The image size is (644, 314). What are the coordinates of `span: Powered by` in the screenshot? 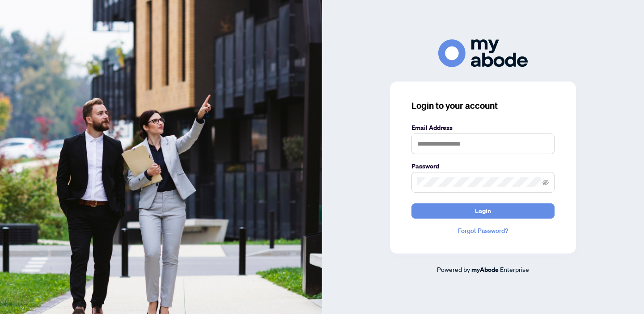 It's located at (453, 269).